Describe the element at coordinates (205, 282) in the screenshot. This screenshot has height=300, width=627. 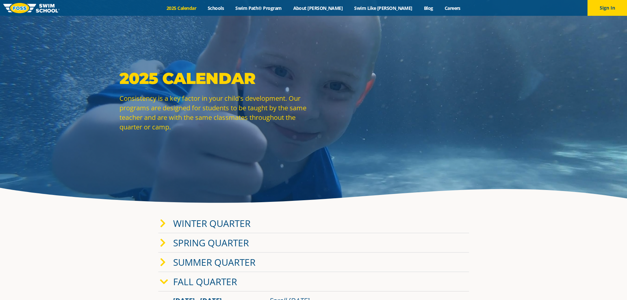
I see `a: Fall Quarter` at that location.